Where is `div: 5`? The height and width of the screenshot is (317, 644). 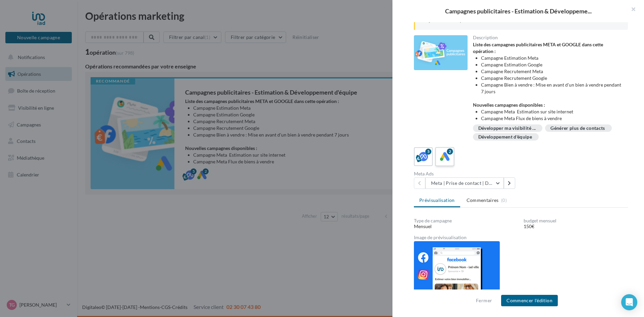
div: 5 is located at coordinates (428, 152).